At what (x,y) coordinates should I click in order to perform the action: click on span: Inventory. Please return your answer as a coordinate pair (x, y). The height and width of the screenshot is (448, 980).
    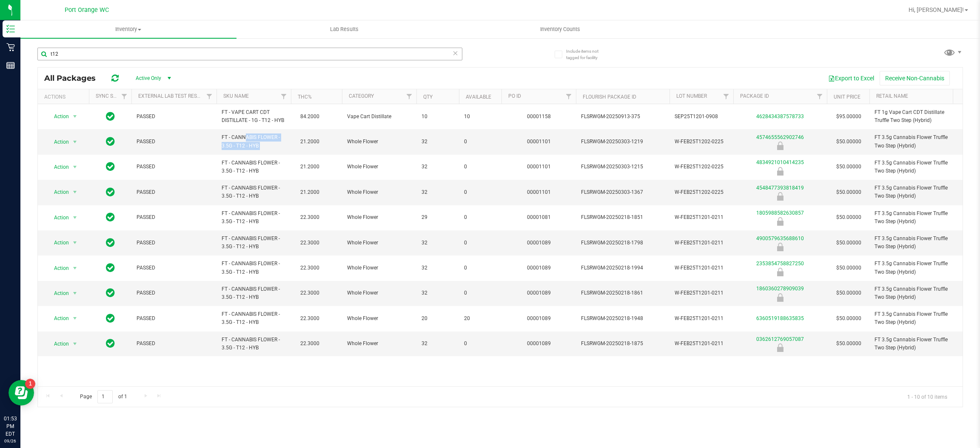
    Looking at the image, I should click on (129, 30).